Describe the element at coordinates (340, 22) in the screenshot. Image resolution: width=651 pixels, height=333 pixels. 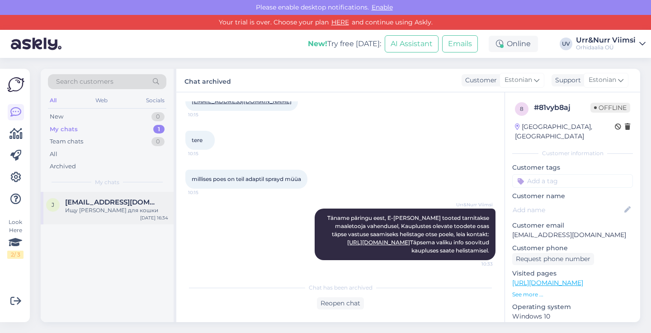
I see `a: HERE` at that location.